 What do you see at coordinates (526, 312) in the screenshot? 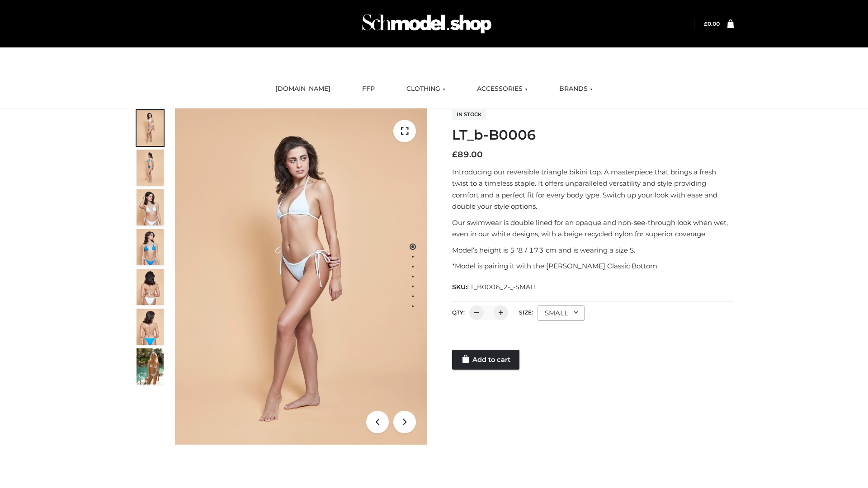
I see `label: Size:` at bounding box center [526, 312].